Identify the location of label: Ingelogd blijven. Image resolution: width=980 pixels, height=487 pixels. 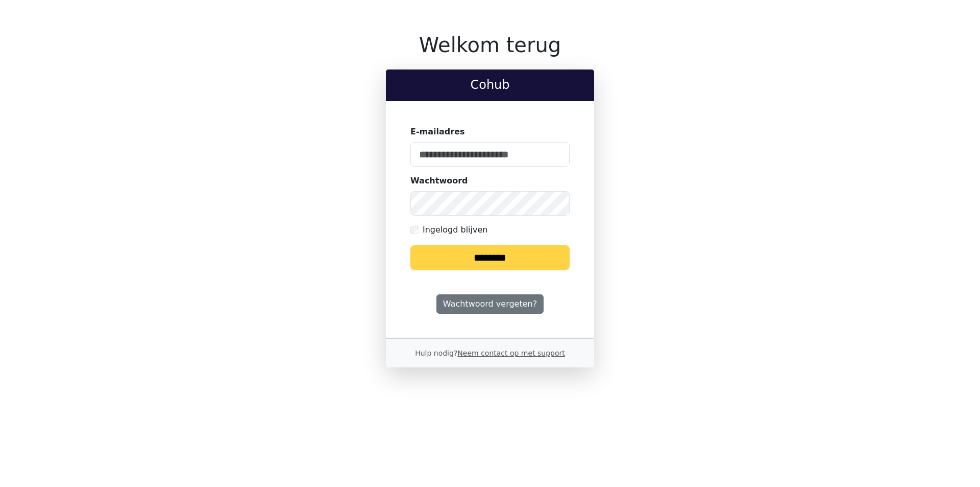
(455, 230).